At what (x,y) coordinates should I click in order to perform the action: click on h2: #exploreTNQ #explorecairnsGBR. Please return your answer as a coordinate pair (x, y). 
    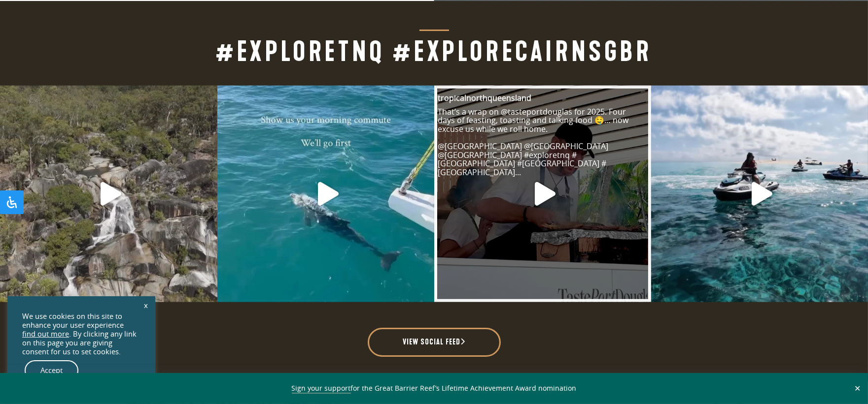
    Looking at the image, I should click on (434, 48).